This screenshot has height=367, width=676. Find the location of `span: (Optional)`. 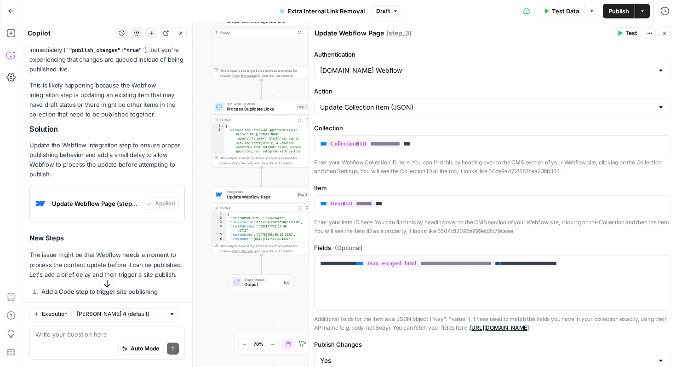

span: (Optional) is located at coordinates (349, 247).